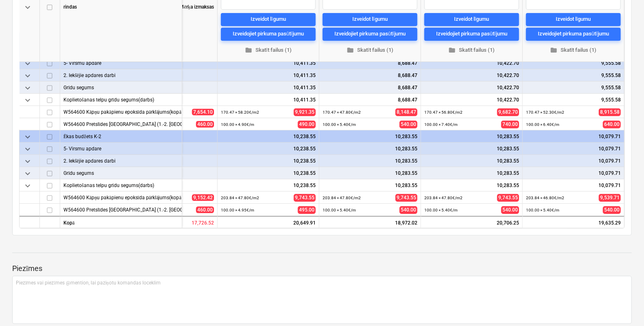  Describe the element at coordinates (574, 222) in the screenshot. I see `div: 19,635.29` at that location.